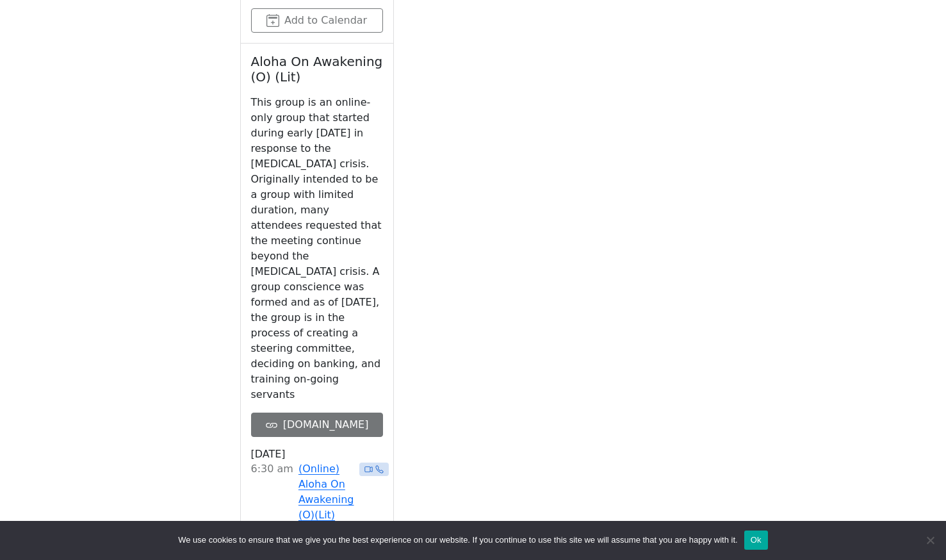 The image size is (946, 560). Describe the element at coordinates (756, 539) in the screenshot. I see `button: Ok` at that location.